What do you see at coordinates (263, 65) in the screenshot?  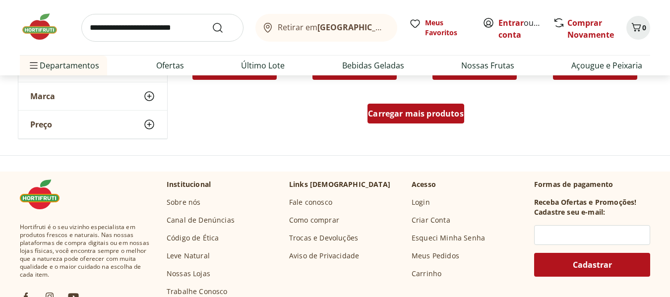 I see `a: Último Lote` at bounding box center [263, 65].